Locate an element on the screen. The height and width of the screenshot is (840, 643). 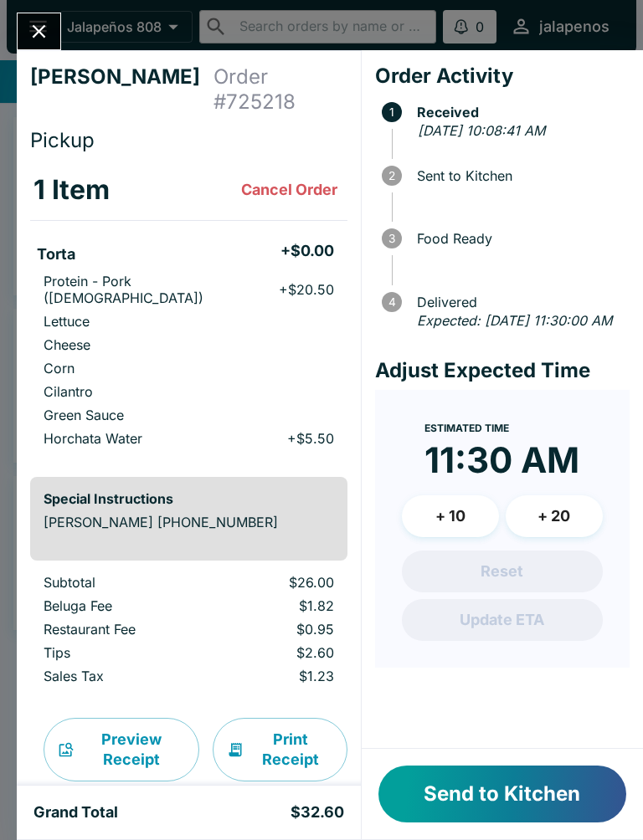
h4: Adjust Expected Time is located at coordinates (502, 371).